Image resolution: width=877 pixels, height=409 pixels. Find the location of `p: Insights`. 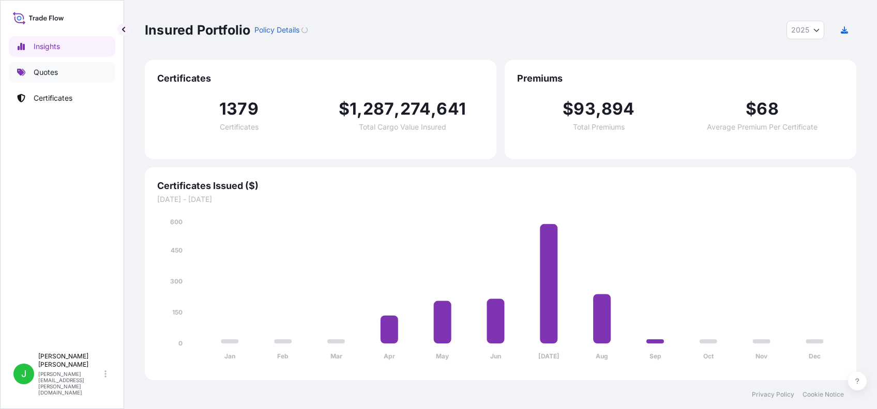

p: Insights is located at coordinates (47, 47).